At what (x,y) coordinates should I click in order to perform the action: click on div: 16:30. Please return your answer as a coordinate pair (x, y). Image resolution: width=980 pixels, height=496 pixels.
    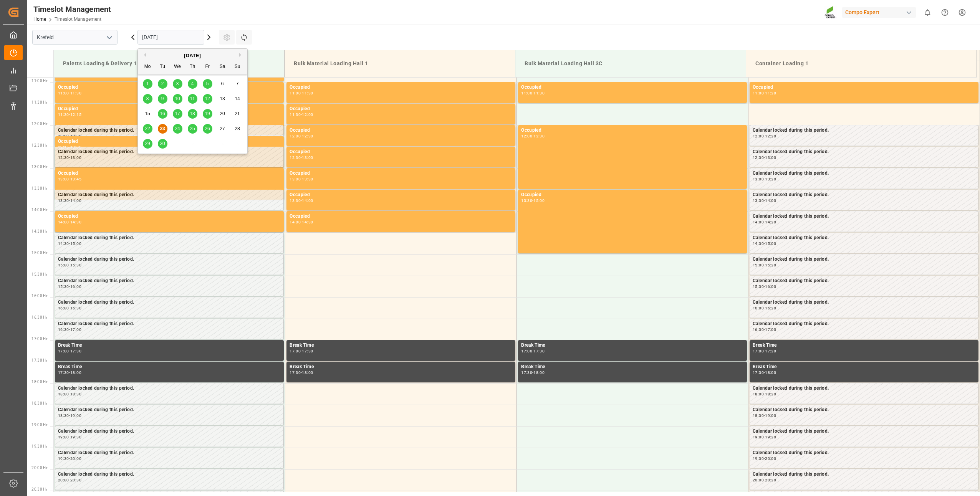
    Looking at the image, I should click on (64, 329).